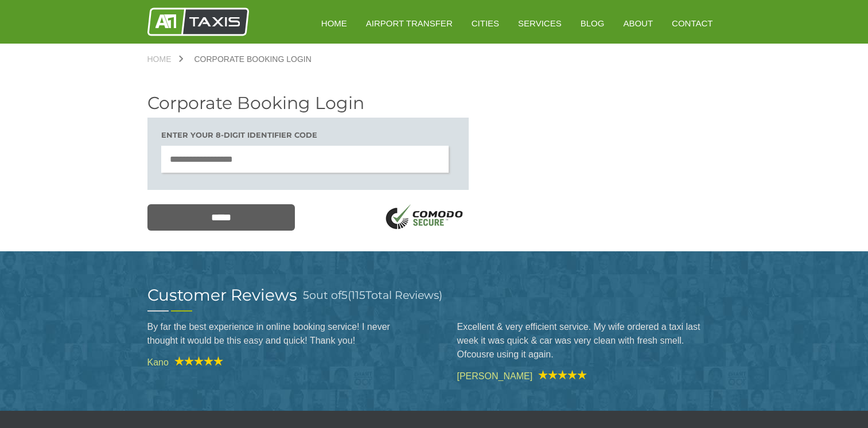  Describe the element at coordinates (358, 295) in the screenshot. I see `span: 115` at that location.